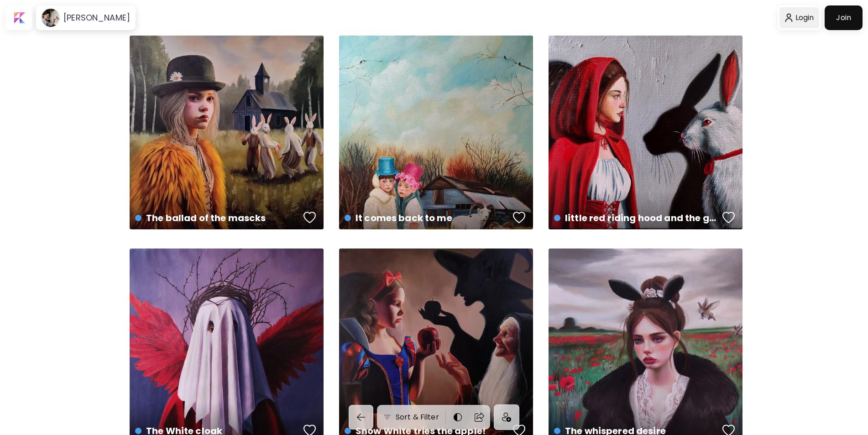  What do you see at coordinates (507, 417) in the screenshot?
I see `img: icon` at bounding box center [507, 417].